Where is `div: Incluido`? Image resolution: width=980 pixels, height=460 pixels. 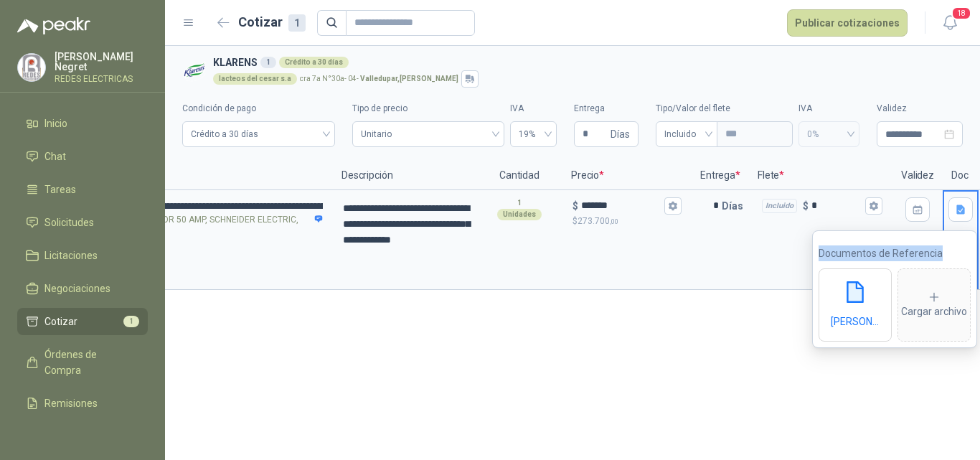 div: Incluido is located at coordinates (779, 206).